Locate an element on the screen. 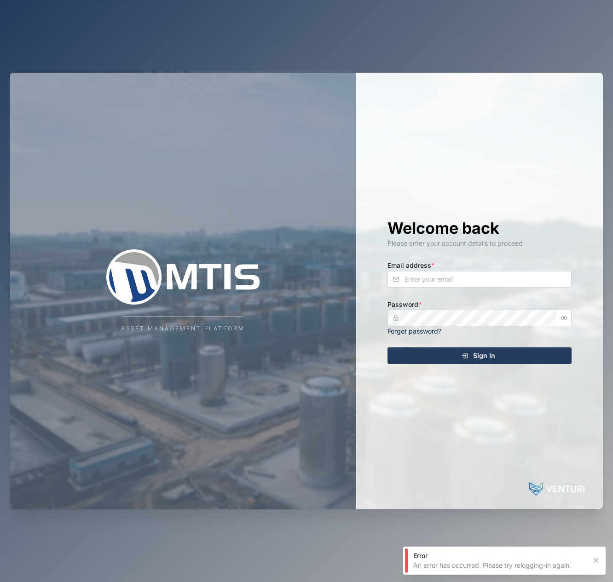  label: Password is located at coordinates (405, 305).